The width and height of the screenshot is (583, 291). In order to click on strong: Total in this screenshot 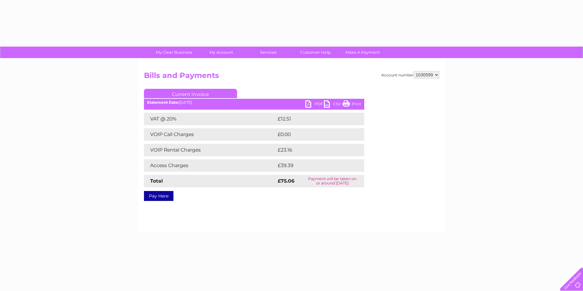, I will do `click(156, 181)`.